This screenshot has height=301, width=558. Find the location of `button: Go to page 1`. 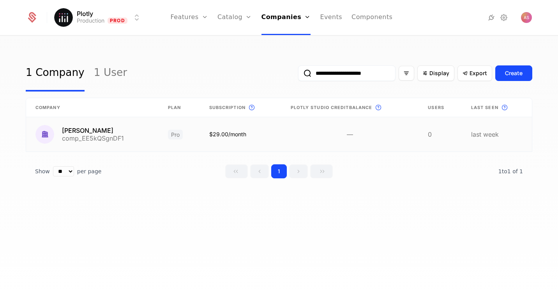

button: Go to page 1 is located at coordinates (279, 171).